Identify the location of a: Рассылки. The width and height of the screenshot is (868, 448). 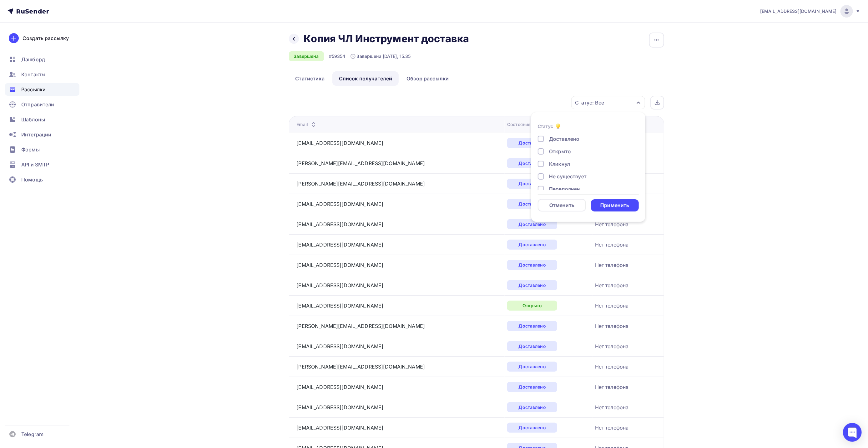
(42, 89).